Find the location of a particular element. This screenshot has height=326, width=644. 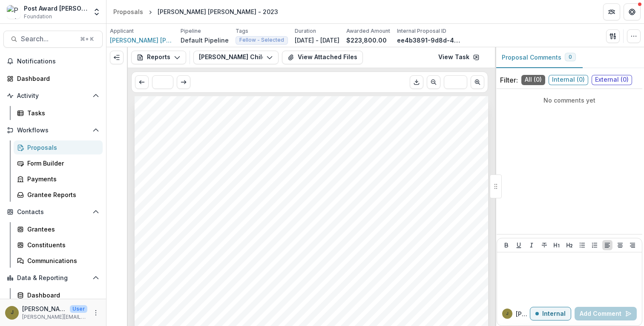

button: Add Comment is located at coordinates (606, 314).